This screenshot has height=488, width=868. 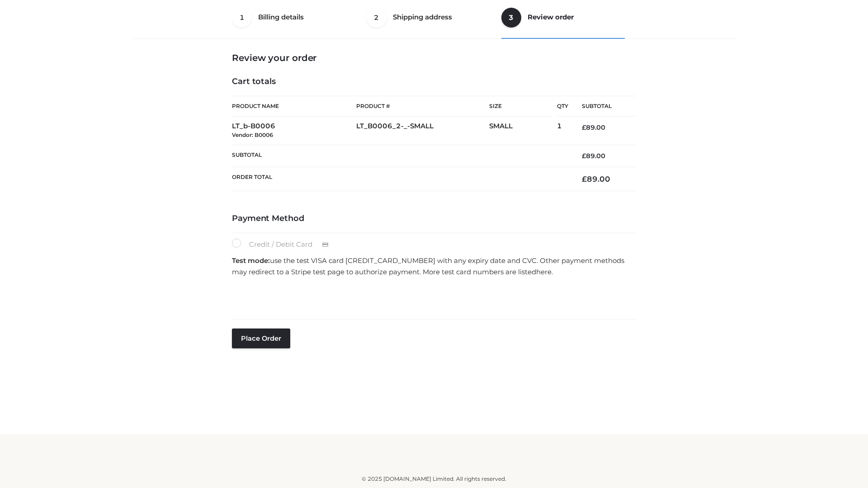 I want to click on th: Qty, so click(x=562, y=106).